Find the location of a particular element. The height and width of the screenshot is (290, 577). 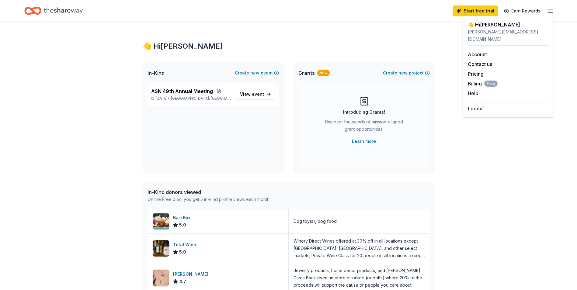

img: Image for BarkBox is located at coordinates (161, 222).